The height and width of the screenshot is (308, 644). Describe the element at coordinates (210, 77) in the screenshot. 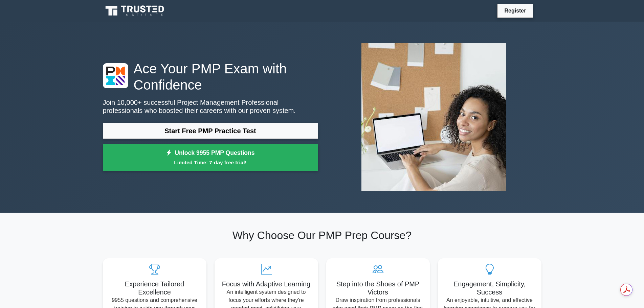

I see `h1: Ace Your PMP Exam with Confidence` at that location.